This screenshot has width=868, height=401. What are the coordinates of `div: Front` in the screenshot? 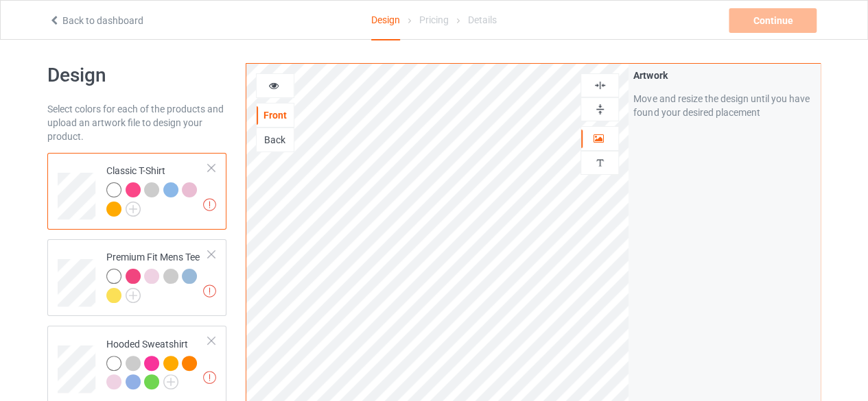 It's located at (275, 115).